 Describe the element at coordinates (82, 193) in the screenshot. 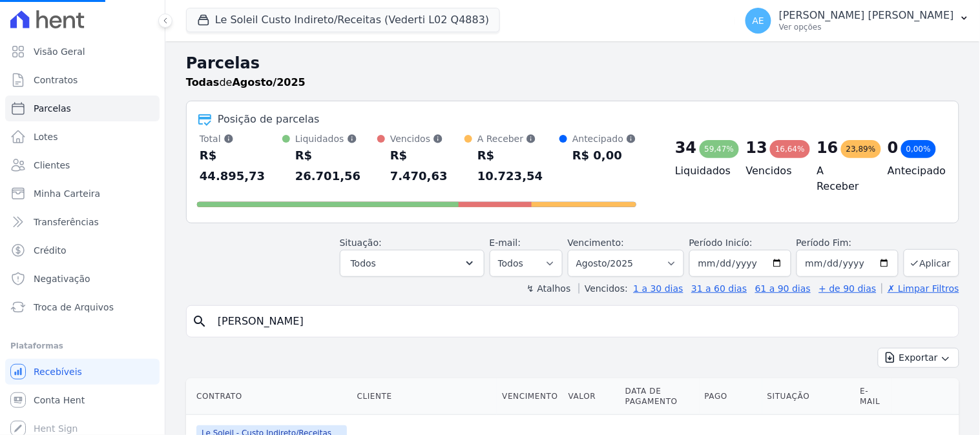

I see `a: Minha Carteira` at that location.